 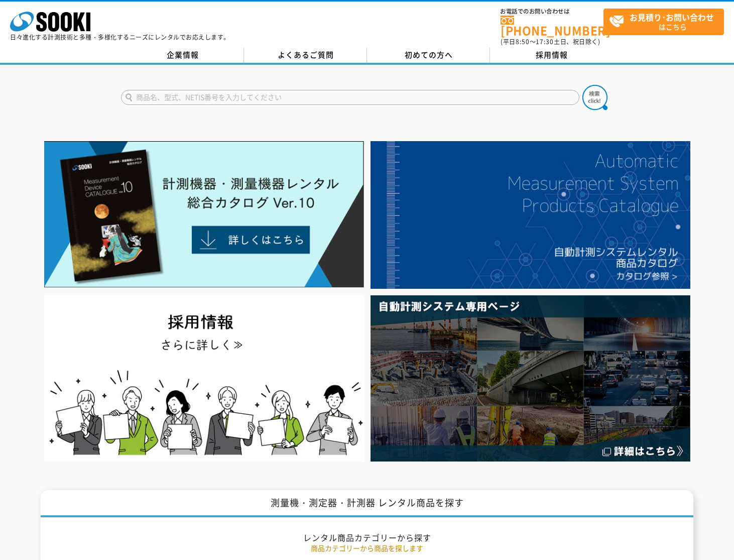 I want to click on span: 17:30, so click(x=545, y=41).